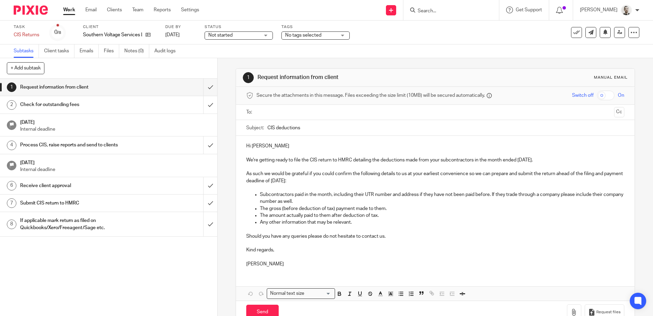 The width and height of the screenshot is (653, 316). I want to click on span: Not started, so click(220, 35).